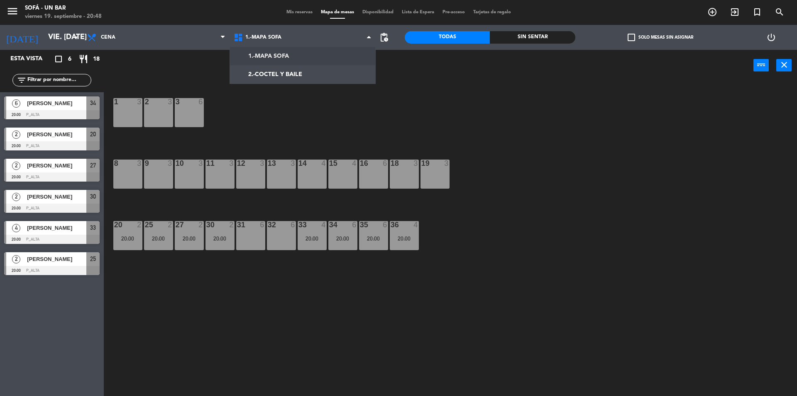 This screenshot has height=396, width=797. What do you see at coordinates (96, 59) in the screenshot?
I see `span: 18` at bounding box center [96, 59].